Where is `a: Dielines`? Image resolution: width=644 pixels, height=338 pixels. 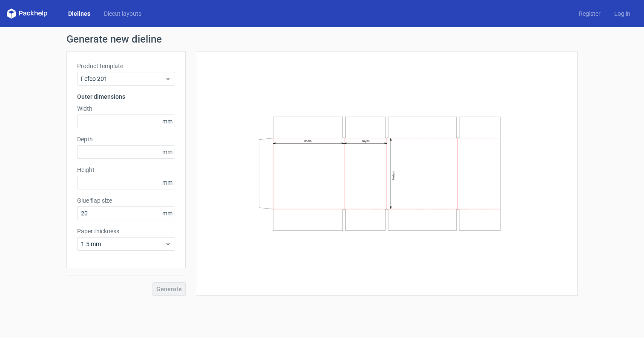
a: Dielines is located at coordinates (79, 14).